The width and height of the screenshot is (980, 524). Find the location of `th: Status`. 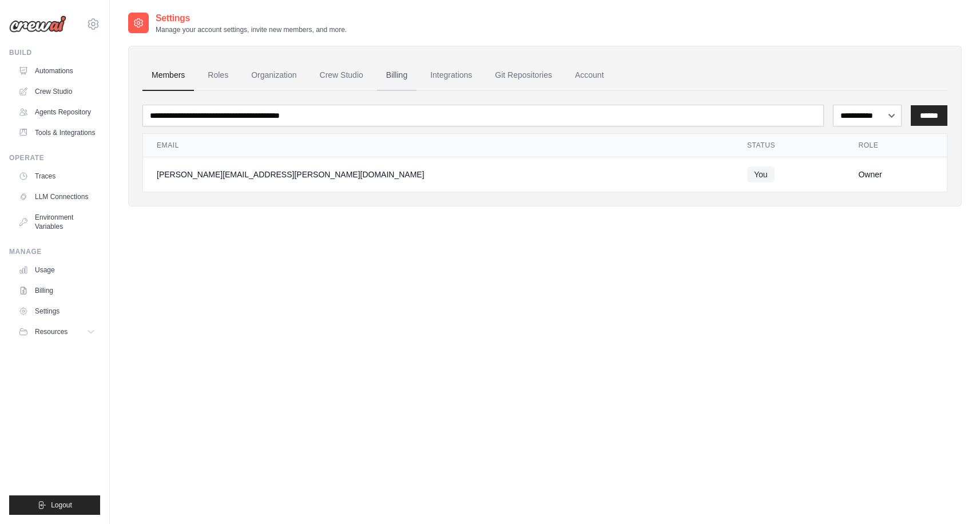

th: Status is located at coordinates (789, 145).